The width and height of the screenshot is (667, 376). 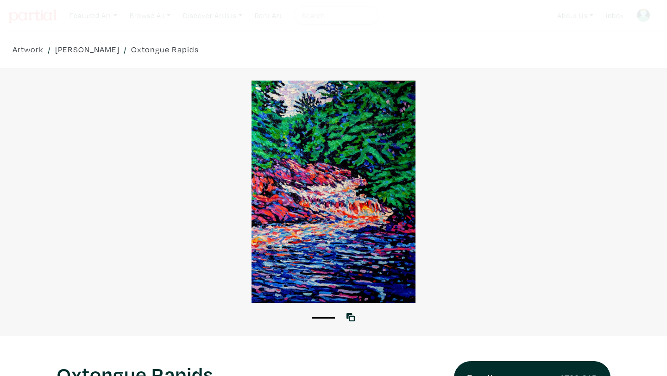 I want to click on a: Inbox, so click(x=615, y=15).